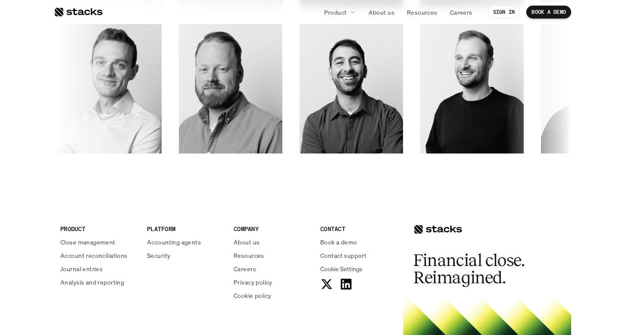 The image size is (625, 335). What do you see at coordinates (341, 269) in the screenshot?
I see `button: Cookie Trigger` at bounding box center [341, 269].